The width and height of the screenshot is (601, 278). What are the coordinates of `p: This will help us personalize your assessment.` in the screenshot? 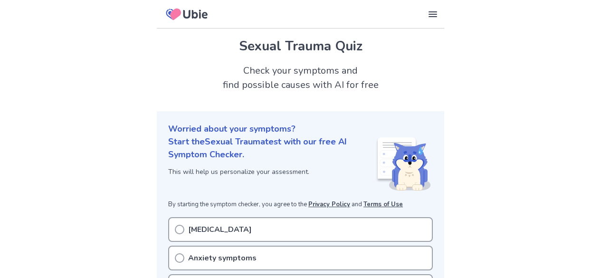 It's located at (272, 172).